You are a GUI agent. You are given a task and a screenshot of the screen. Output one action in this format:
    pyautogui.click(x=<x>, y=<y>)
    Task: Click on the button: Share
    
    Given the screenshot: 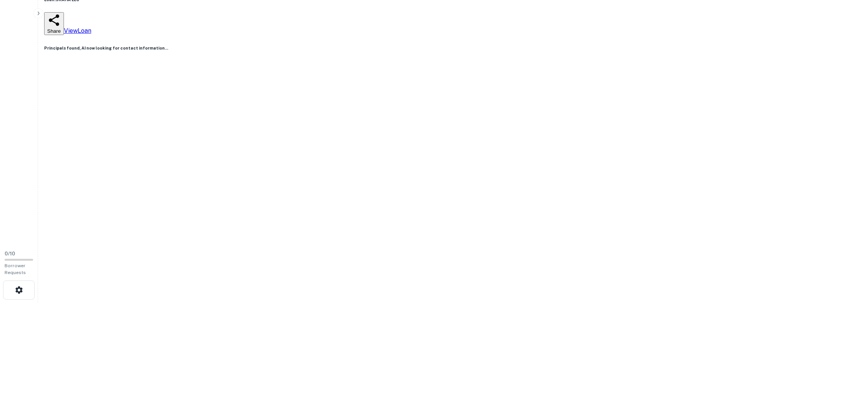 What is the action you would take?
    pyautogui.click(x=54, y=24)
    